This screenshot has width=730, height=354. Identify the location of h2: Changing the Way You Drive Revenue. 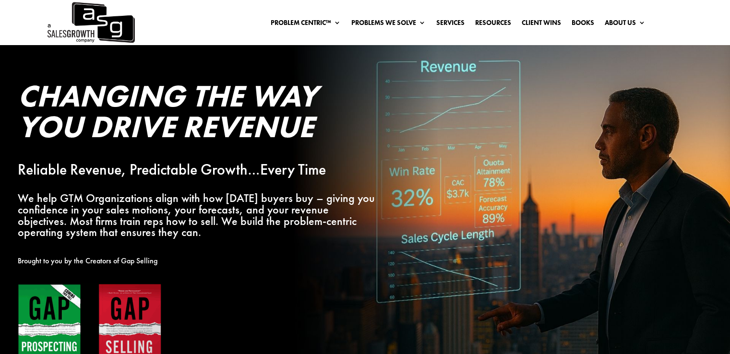
(197, 114).